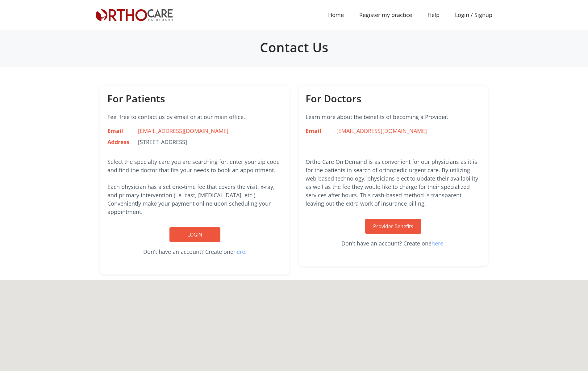 The height and width of the screenshot is (371, 588). Describe the element at coordinates (393, 183) in the screenshot. I see `p: Ortho Care On Demand is as convenient for our physicians as it is for the patients in search of o...` at that location.